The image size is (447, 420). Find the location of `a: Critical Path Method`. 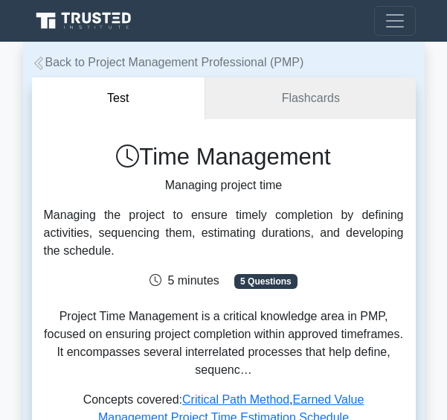

a: Critical Path Method is located at coordinates (236, 399).